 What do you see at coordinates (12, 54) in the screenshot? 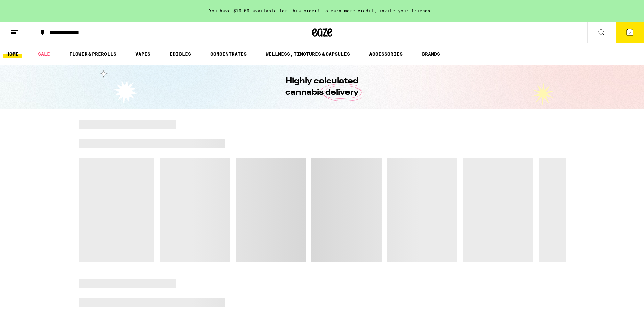
I see `a: HOME` at bounding box center [12, 54].